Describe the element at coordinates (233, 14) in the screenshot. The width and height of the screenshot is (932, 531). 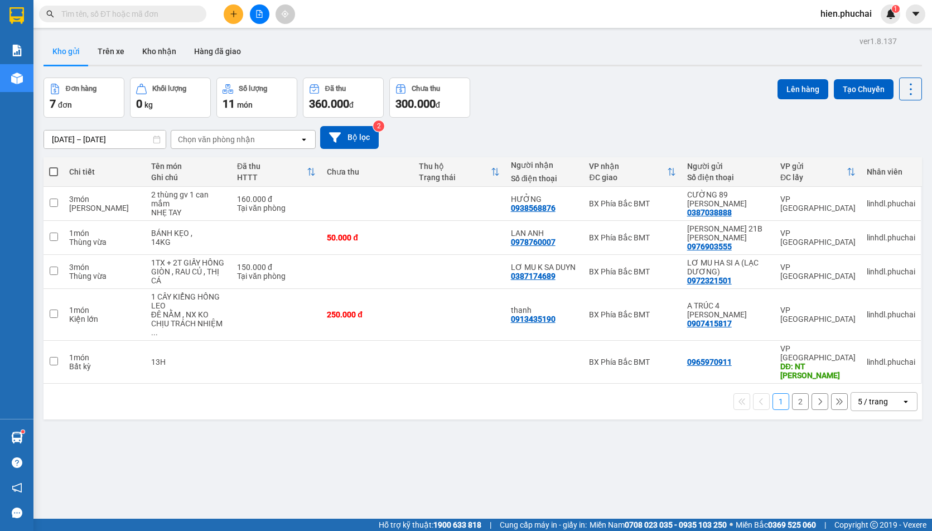
I see `button: plus` at that location.